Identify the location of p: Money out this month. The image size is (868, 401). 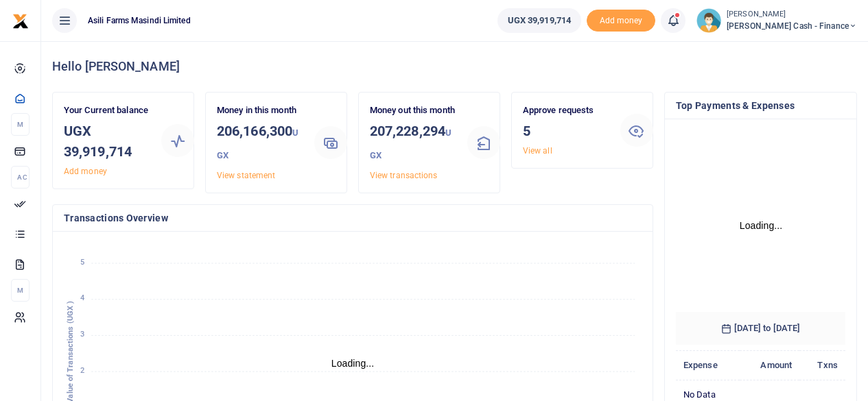
(413, 111).